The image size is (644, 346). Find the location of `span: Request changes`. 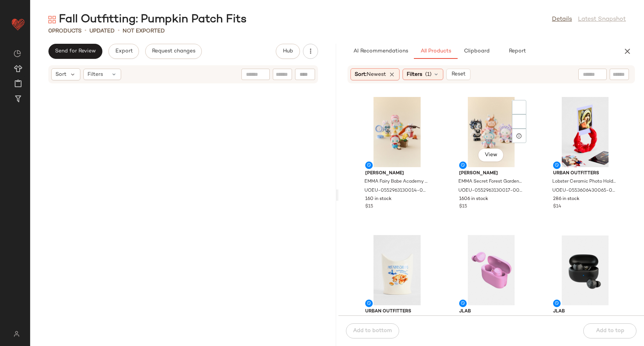

span: Request changes is located at coordinates (174, 51).